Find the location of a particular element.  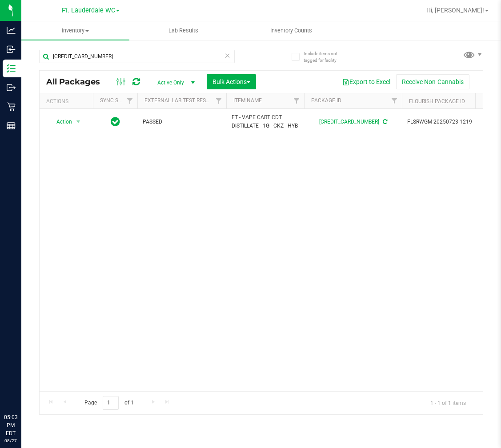

p: 05:03 PM EDT is located at coordinates (10, 425).